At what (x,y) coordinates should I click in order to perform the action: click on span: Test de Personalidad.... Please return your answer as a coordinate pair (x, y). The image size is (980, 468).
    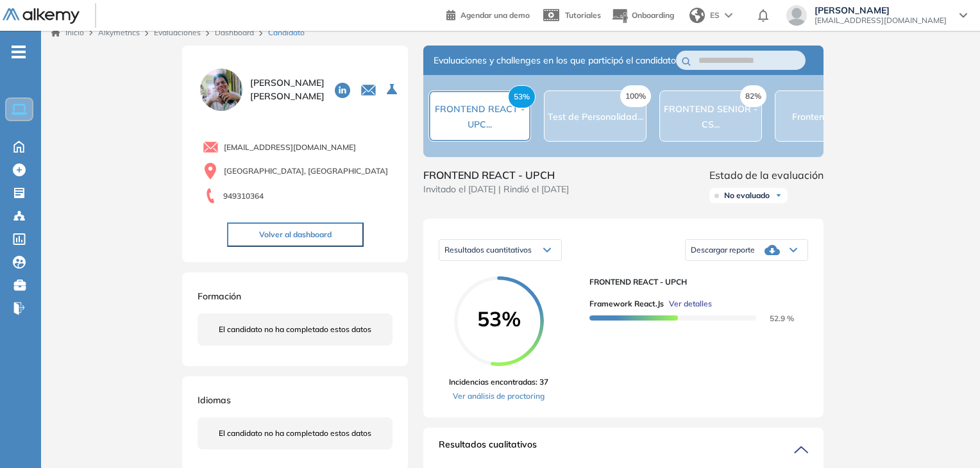
    Looking at the image, I should click on (596, 116).